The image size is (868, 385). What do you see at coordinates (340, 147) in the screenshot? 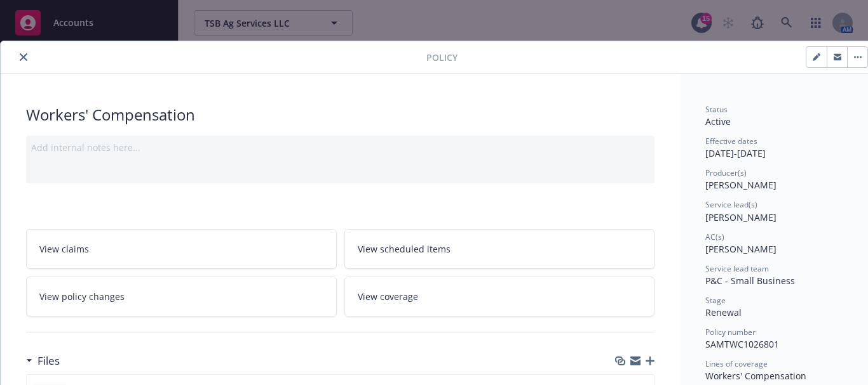
I see `div: Add internal notes here...` at bounding box center [340, 147].